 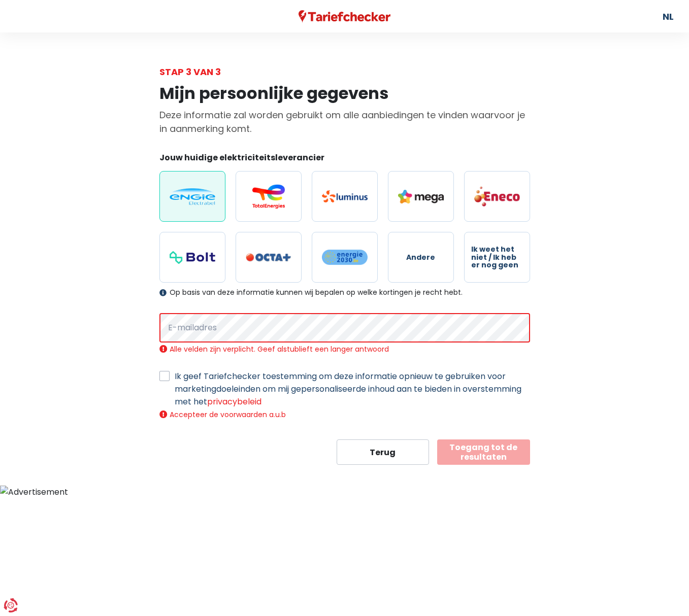 I want to click on a: privacybeleid, so click(x=234, y=401).